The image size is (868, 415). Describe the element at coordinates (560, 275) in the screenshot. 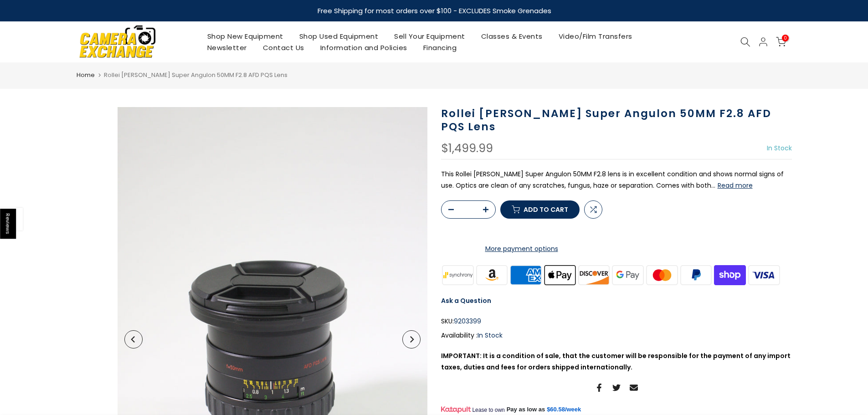

I see `img: apple pay` at that location.